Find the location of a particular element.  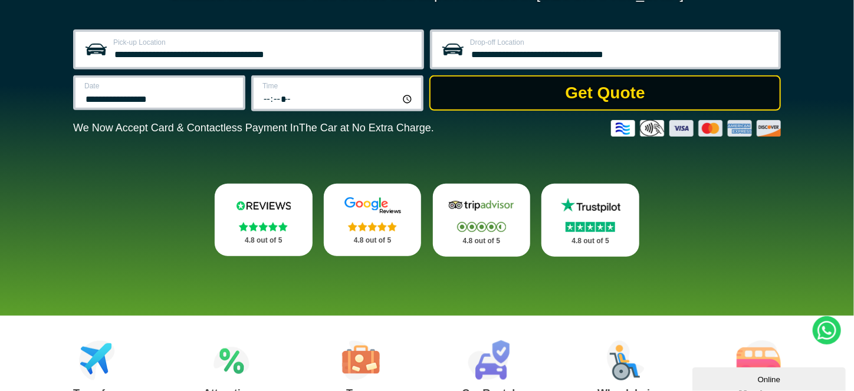

img: Reviews.io is located at coordinates (264, 206).